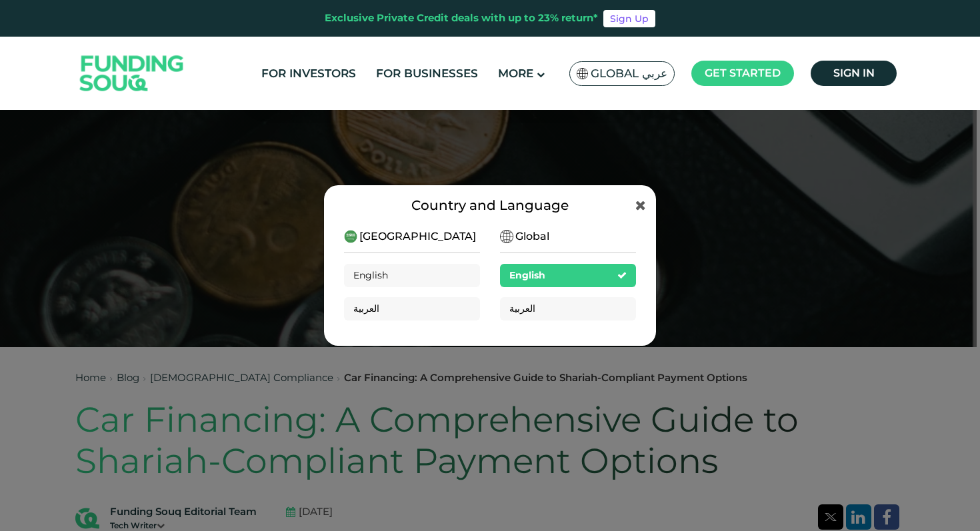 The height and width of the screenshot is (531, 980). I want to click on span: Sign in, so click(854, 73).